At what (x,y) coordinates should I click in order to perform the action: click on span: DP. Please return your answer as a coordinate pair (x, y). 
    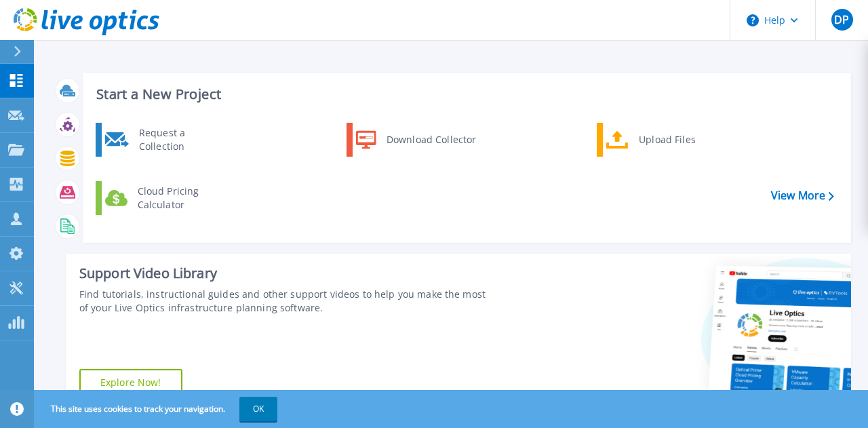
    Looking at the image, I should click on (842, 20).